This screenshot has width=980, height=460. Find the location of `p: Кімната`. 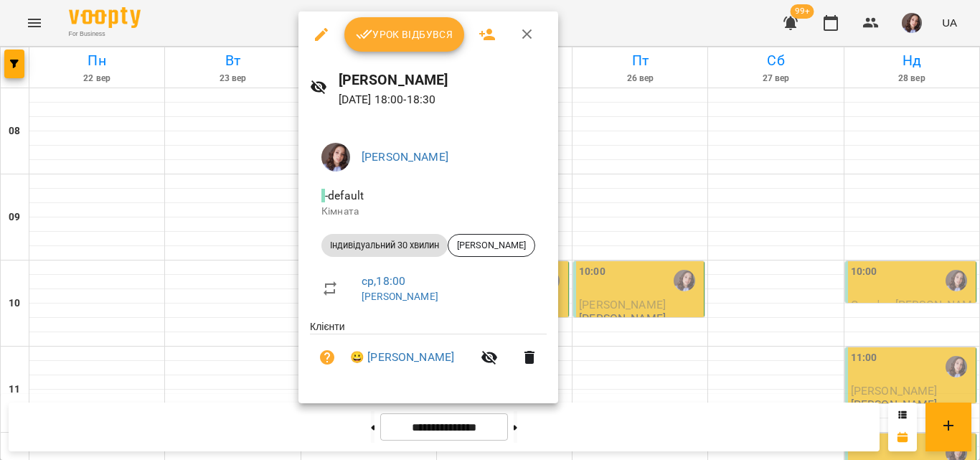

p: Кімната is located at coordinates (428, 212).